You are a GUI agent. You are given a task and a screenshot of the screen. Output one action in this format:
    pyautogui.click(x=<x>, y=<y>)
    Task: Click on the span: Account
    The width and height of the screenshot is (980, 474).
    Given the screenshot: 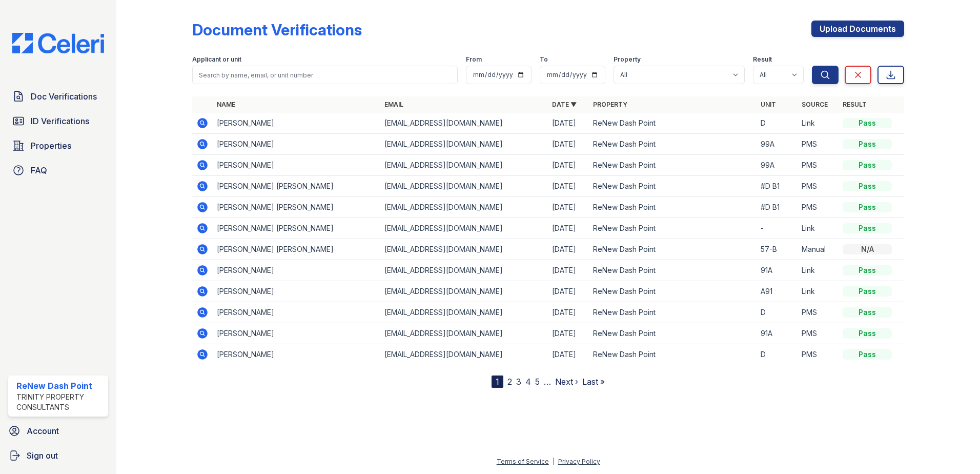 What is the action you would take?
    pyautogui.click(x=43, y=431)
    